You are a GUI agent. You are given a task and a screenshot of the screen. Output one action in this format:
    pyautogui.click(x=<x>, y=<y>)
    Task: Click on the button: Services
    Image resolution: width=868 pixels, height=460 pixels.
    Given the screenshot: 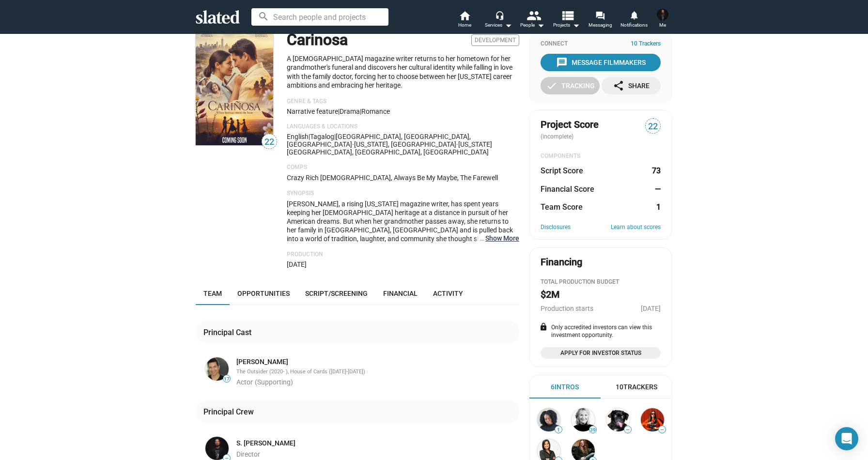 What is the action you would take?
    pyautogui.click(x=498, y=20)
    